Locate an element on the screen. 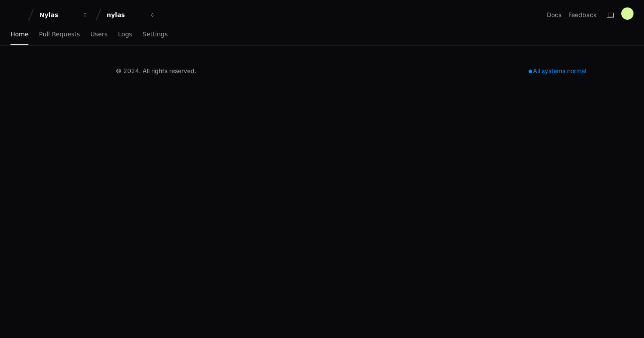  span: Home is located at coordinates (19, 34).